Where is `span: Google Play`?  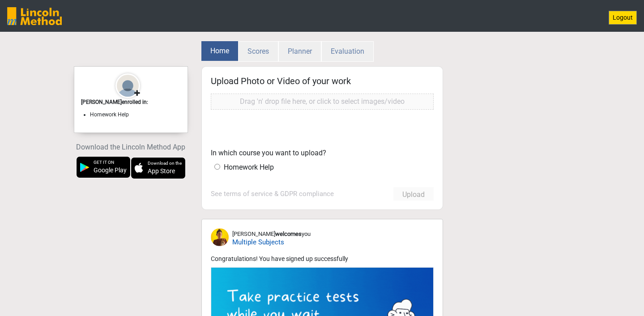
span: Google Play is located at coordinates (110, 170).